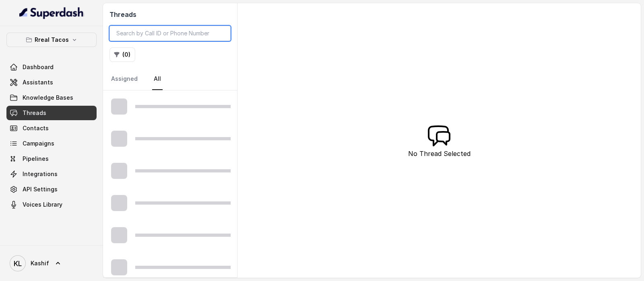 The image size is (644, 281). What do you see at coordinates (38, 67) in the screenshot?
I see `span: Dashboard` at bounding box center [38, 67].